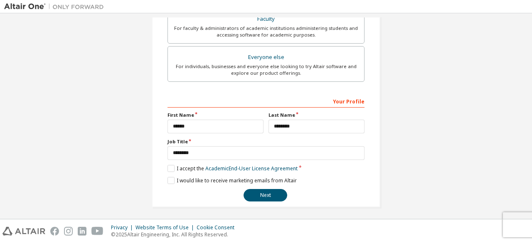 The width and height of the screenshot is (532, 243). Describe the element at coordinates (82, 231) in the screenshot. I see `img: linkedin.svg` at that location.